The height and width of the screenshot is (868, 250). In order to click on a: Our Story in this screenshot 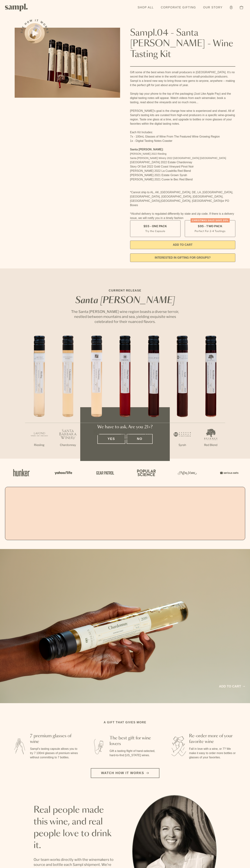, I will do `click(213, 7)`.